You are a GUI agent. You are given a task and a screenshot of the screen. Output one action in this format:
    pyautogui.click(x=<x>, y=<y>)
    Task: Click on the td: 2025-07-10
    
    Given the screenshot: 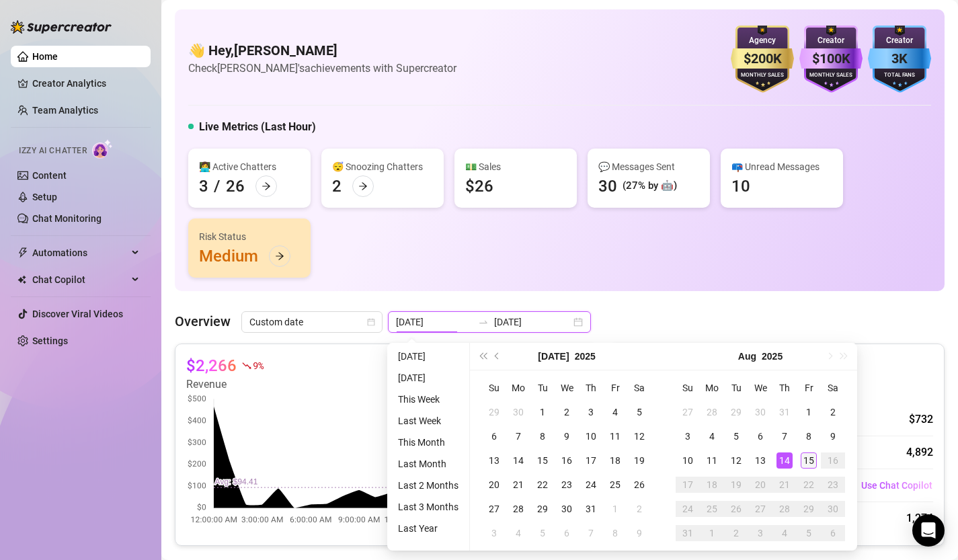 What is the action you would take?
    pyautogui.click(x=591, y=437)
    